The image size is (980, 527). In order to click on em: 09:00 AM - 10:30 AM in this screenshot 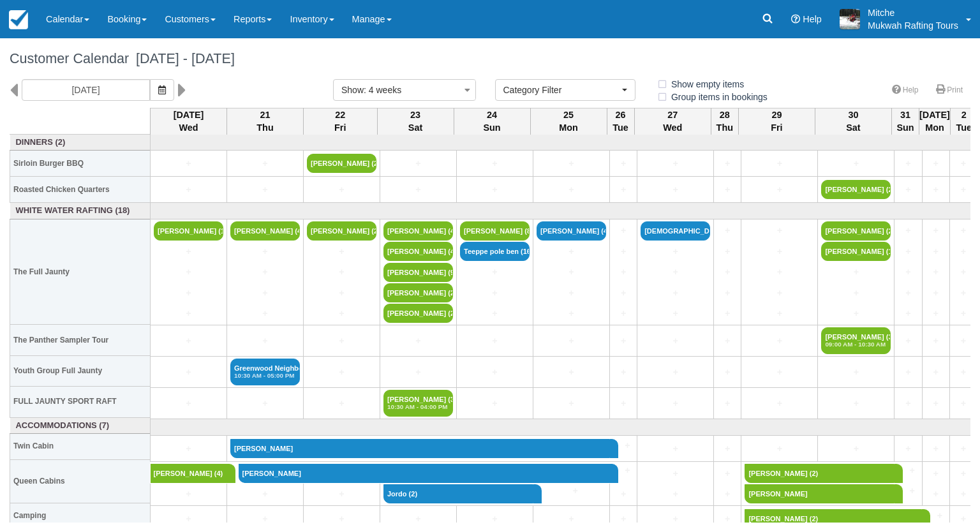, I will do `click(856, 344)`.